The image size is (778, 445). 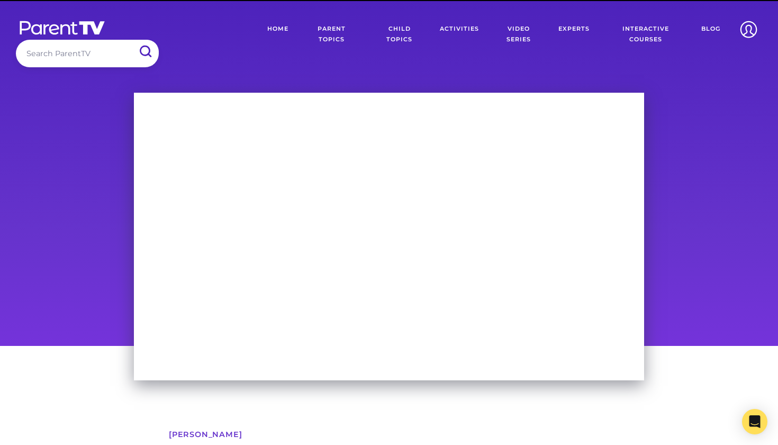 What do you see at coordinates (62, 28) in the screenshot?
I see `img: parenttv-logo-white.4c85aaf.svg` at bounding box center [62, 28].